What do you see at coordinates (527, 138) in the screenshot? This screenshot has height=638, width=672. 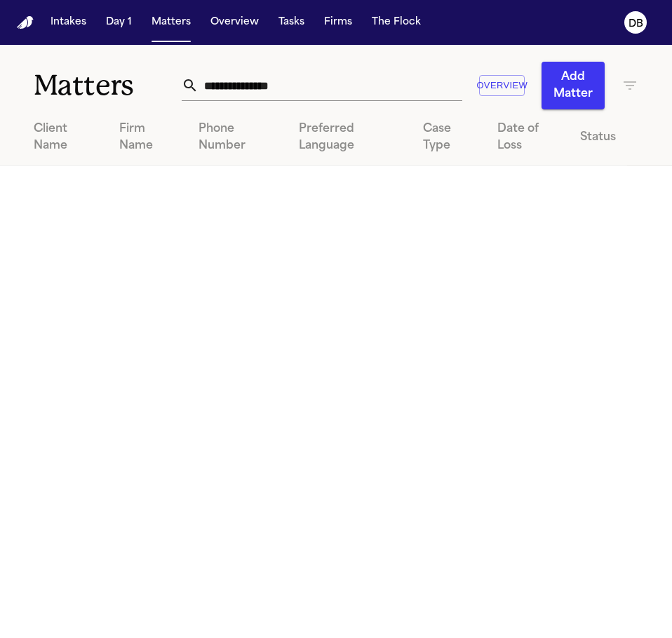 I see `div: Date of Loss` at bounding box center [527, 138].